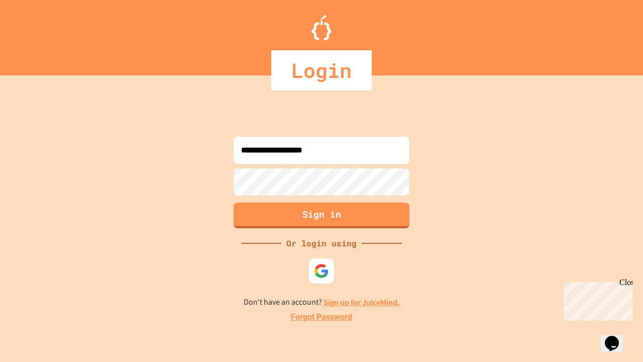  What do you see at coordinates (322, 28) in the screenshot?
I see `img: Logo.svg` at bounding box center [322, 28].